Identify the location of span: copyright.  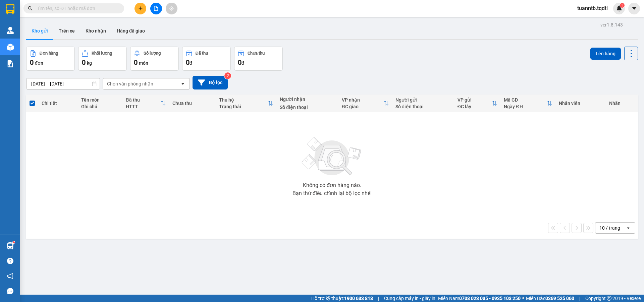
(609, 298).